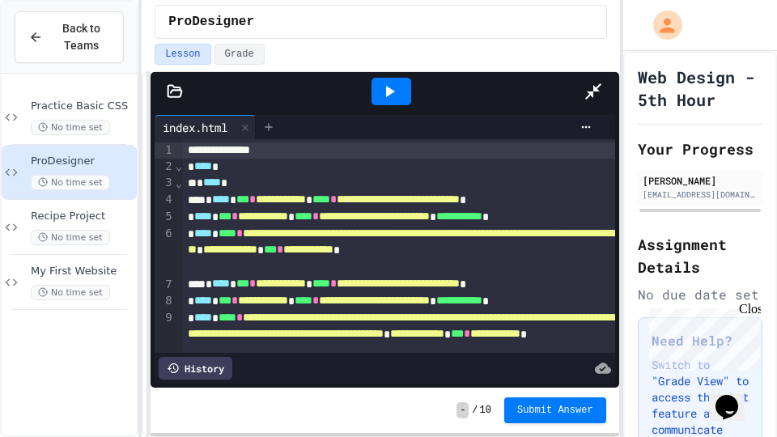 The height and width of the screenshot is (437, 777). I want to click on div: 9, so click(164, 335).